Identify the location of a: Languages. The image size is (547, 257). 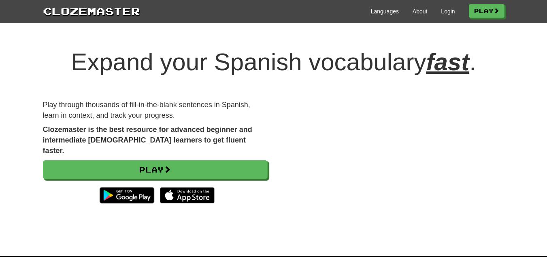
(385, 11).